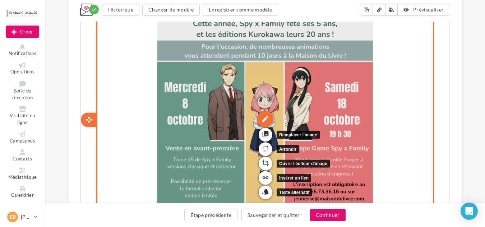 This screenshot has width=485, height=227. Describe the element at coordinates (424, 10) in the screenshot. I see `button: Prévisualiser` at that location.